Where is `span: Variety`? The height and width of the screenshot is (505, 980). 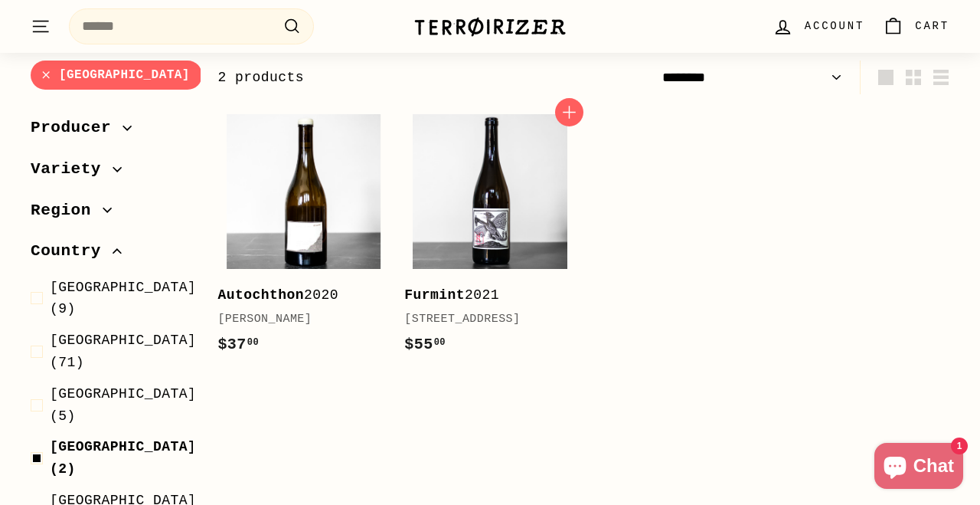 span: Variety is located at coordinates (71, 169).